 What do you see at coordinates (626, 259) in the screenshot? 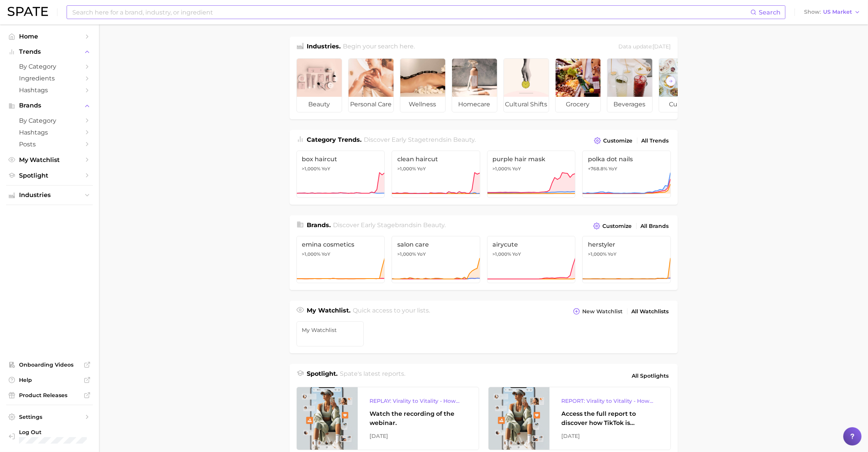
I see `a: herstyler>1,000% YoY` at bounding box center [626, 259].